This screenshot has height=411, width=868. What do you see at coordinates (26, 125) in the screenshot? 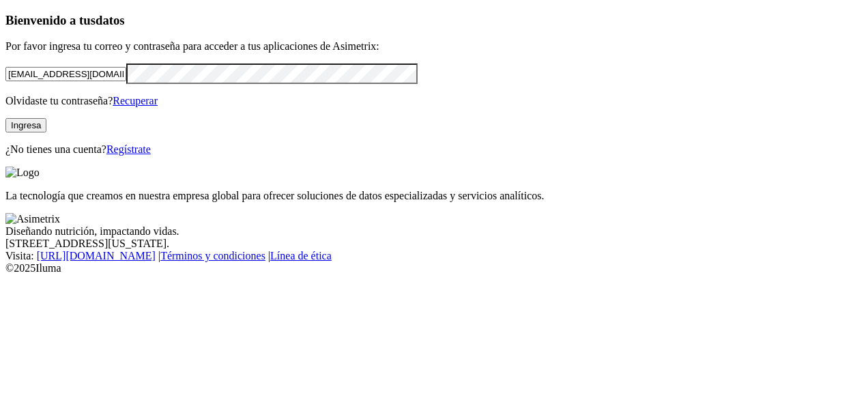
I see `button: Ingresa` at bounding box center [26, 125].